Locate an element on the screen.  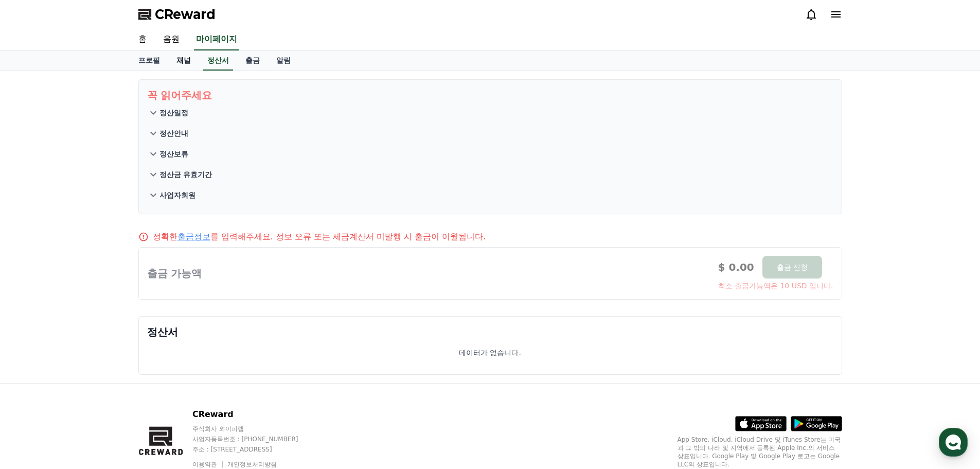
a: 정산서 is located at coordinates (218, 61).